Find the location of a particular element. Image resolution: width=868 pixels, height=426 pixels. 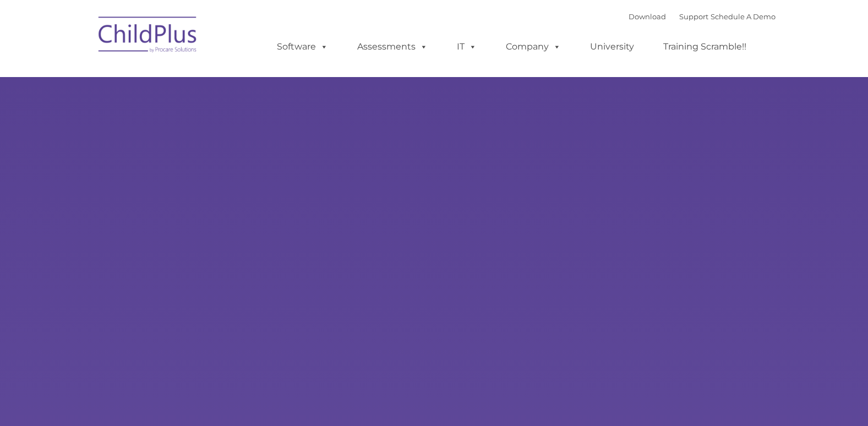

a: Training Scramble!! is located at coordinates (704, 46).